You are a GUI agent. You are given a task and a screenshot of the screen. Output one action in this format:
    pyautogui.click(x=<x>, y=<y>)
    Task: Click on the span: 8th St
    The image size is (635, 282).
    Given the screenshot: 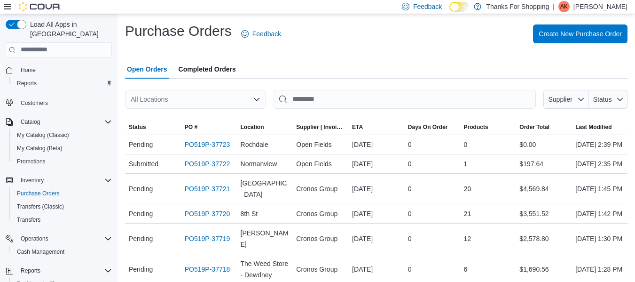 What is the action you would take?
    pyautogui.click(x=249, y=213)
    